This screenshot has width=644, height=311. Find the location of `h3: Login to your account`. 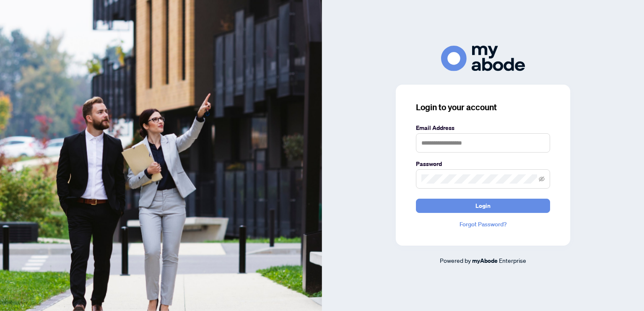

h3: Login to your account is located at coordinates (483, 107).